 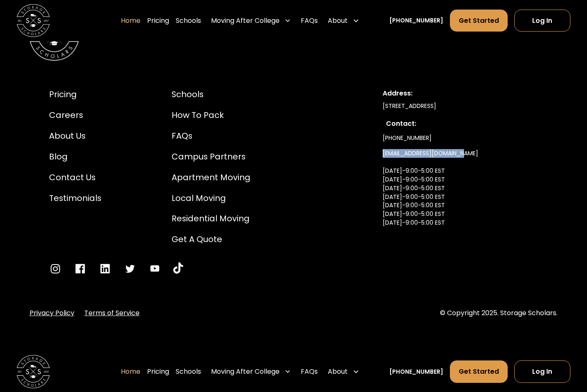 I want to click on a: Local Moving, so click(x=211, y=199).